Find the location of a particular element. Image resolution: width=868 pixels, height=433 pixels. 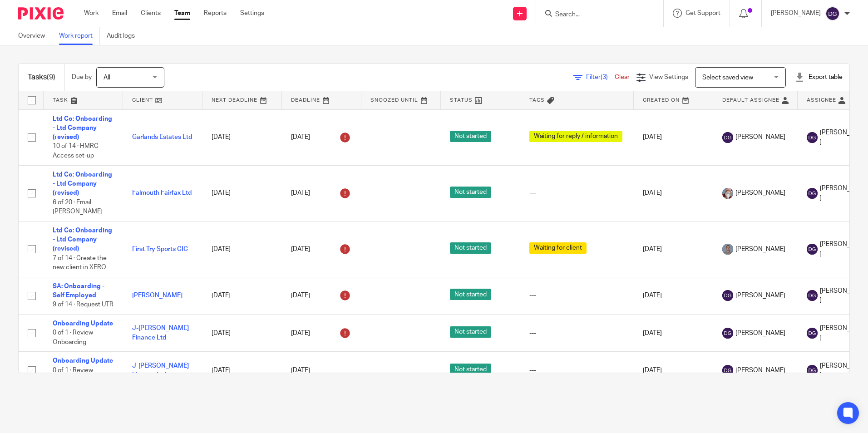

span: Waiting for client is located at coordinates (558, 248).